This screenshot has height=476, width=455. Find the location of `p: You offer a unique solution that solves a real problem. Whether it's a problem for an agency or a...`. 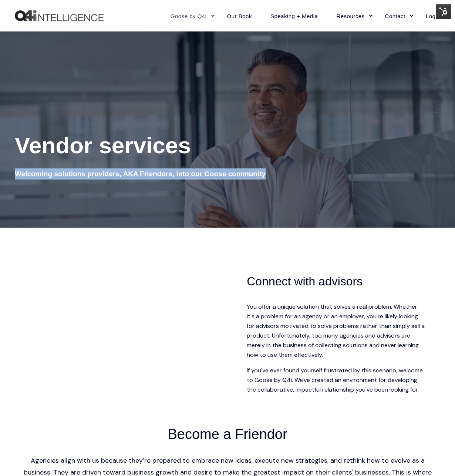

p: You offer a unique solution that solves a real problem. Whether it's a problem for an agency or a... is located at coordinates (336, 331).